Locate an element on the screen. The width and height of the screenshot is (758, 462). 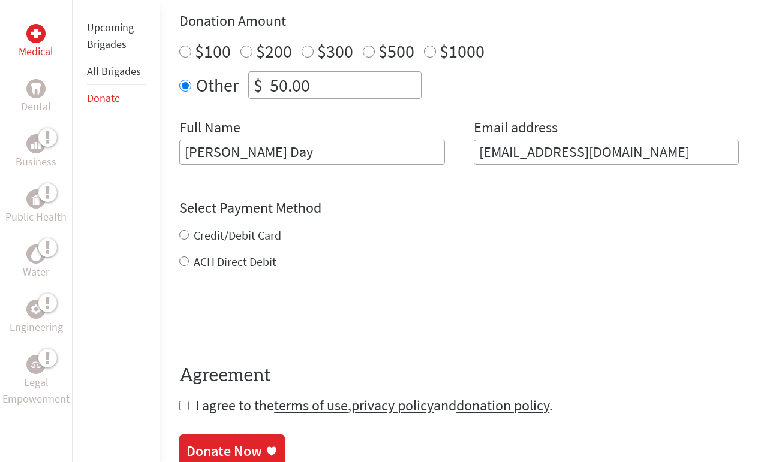
img: Engineering is located at coordinates (36, 309).